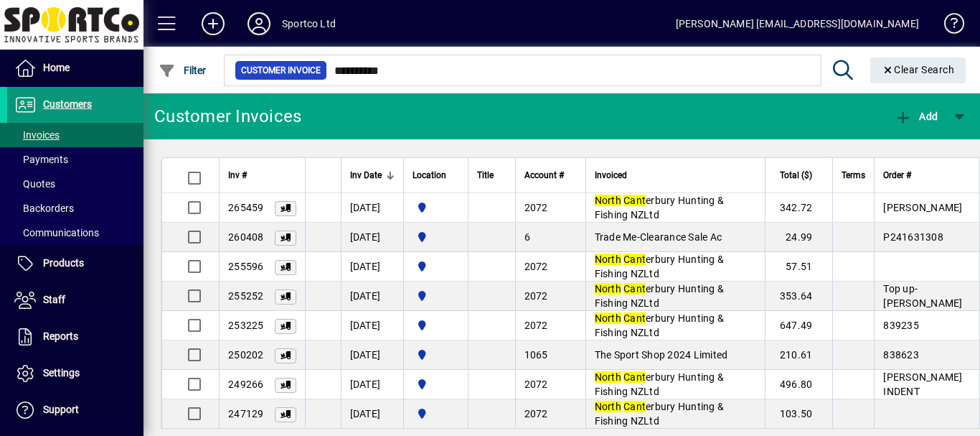 The height and width of the screenshot is (436, 980). I want to click on div: Total ($), so click(800, 175).